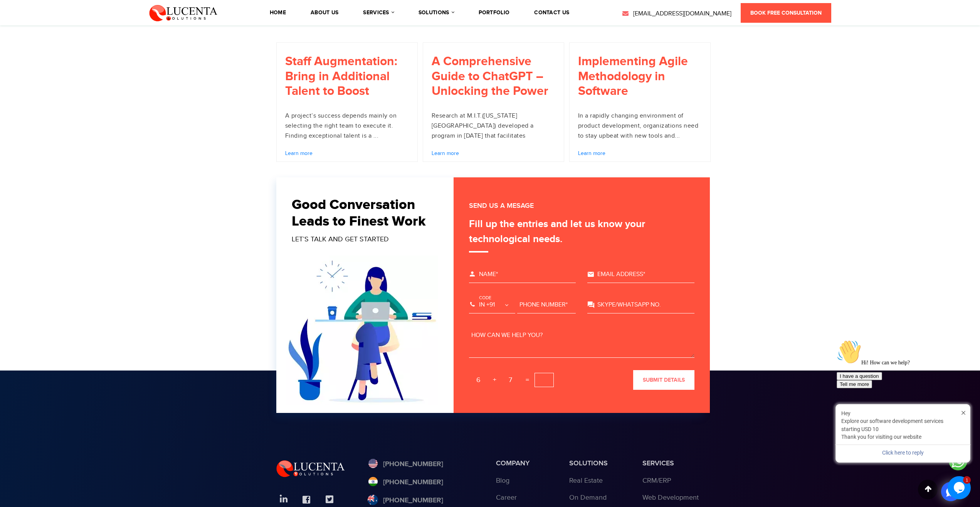 This screenshot has height=507, width=980. I want to click on a: Career, so click(506, 497).